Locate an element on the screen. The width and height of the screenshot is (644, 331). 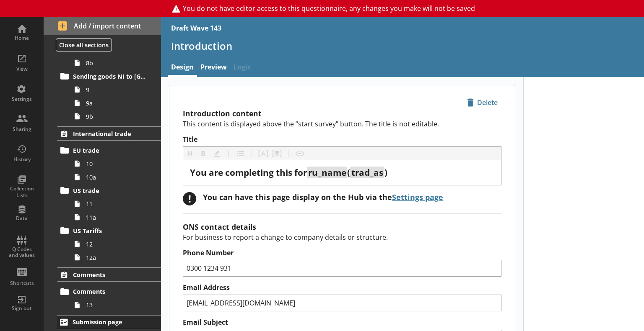
h2: Introduction content is located at coordinates (342, 113).